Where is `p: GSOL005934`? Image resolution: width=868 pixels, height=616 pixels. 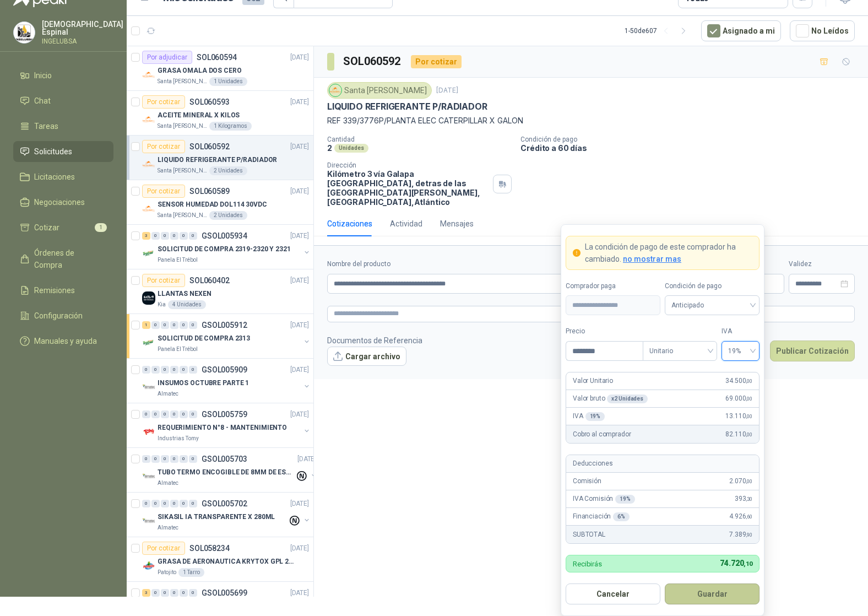
p: GSOL005934 is located at coordinates (224, 236).